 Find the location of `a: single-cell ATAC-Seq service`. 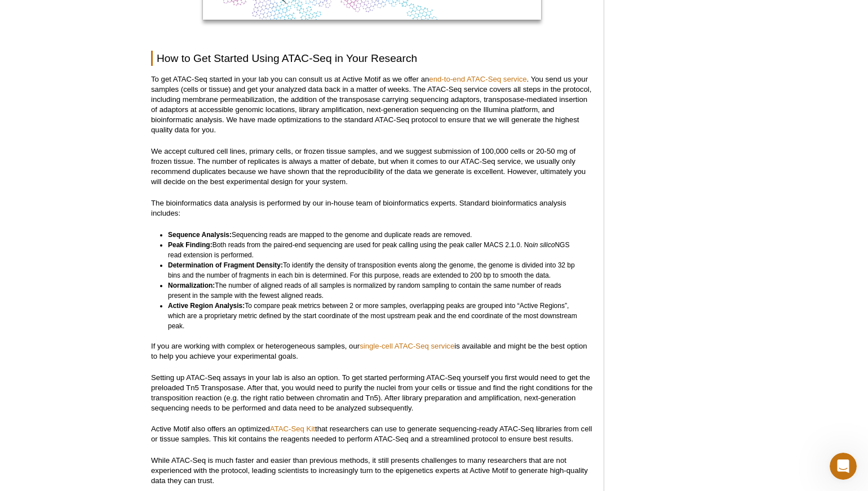

a: single-cell ATAC-Seq service is located at coordinates (407, 346).